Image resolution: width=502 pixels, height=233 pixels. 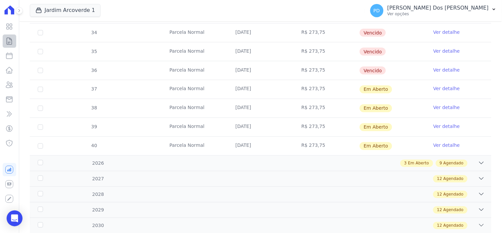 What do you see at coordinates (94, 70) in the screenshot?
I see `span: 36` at bounding box center [94, 70].